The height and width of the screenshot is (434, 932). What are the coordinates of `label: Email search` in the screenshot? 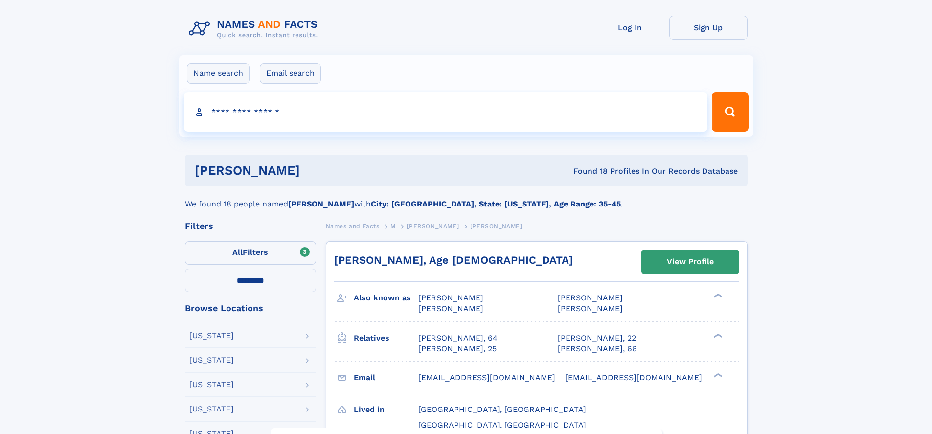 It's located at (290, 73).